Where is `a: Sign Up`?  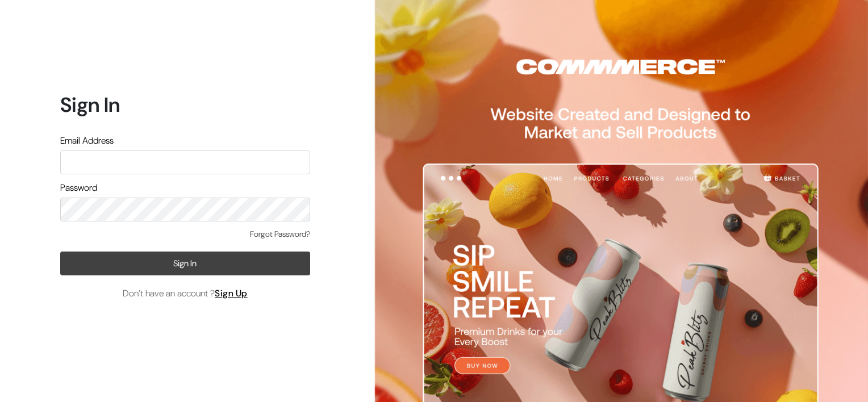
a: Sign Up is located at coordinates (231, 293).